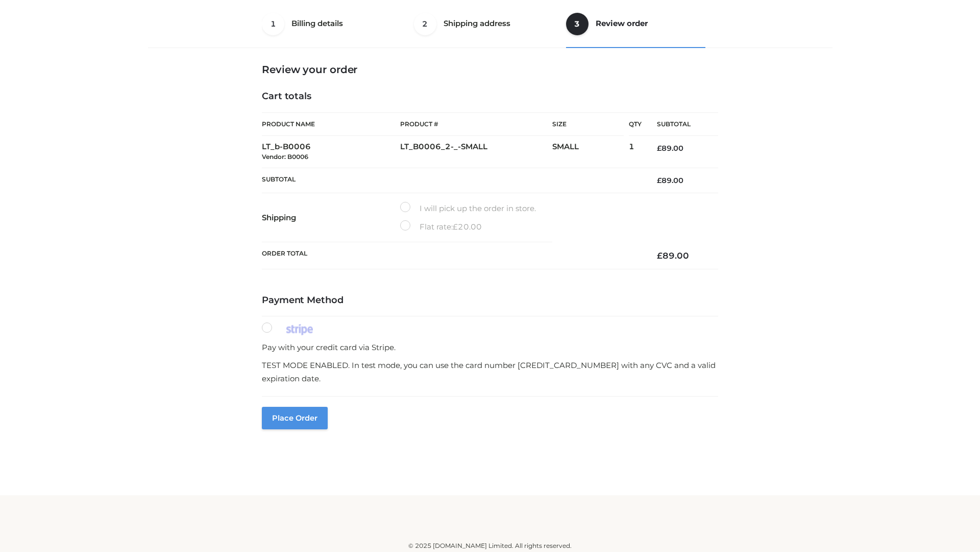  Describe the element at coordinates (468, 209) in the screenshot. I see `label: I will pick up the order in store.` at that location.